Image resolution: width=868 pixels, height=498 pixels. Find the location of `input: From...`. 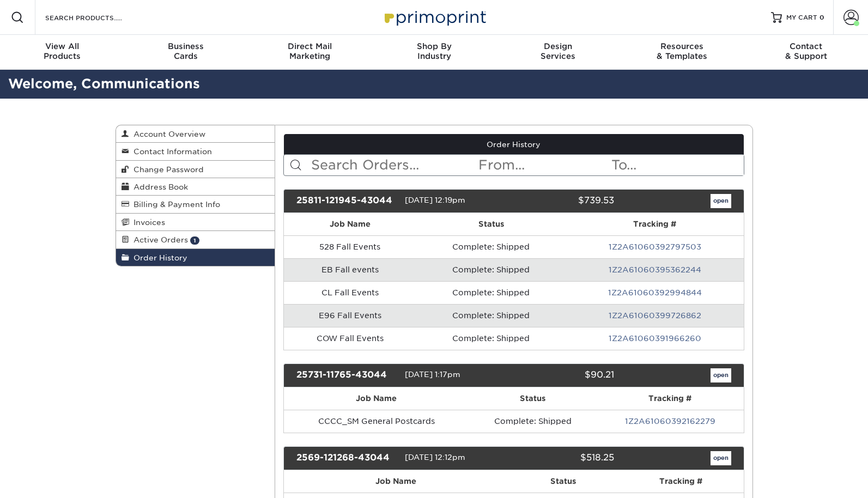

input: From... is located at coordinates (544, 165).